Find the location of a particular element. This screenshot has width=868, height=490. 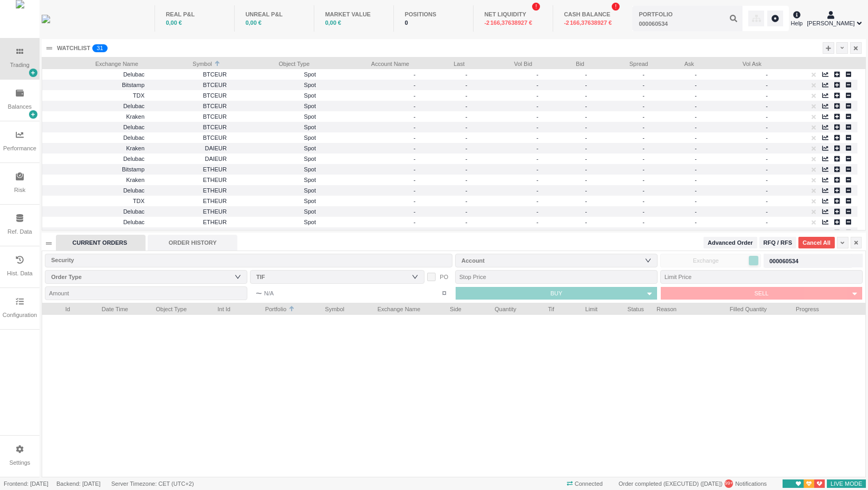

span: Order completed (EXECUTED) is located at coordinates (658, 484).